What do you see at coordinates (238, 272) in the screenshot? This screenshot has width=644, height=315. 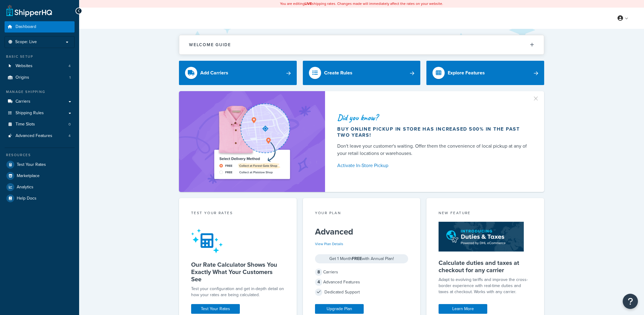 I see `h5: Our Rate Calculator Shows You Exactly What Your Customers See` at bounding box center [238, 272].